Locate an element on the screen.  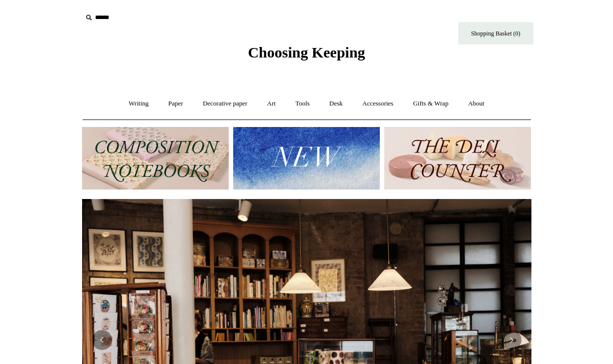
a: The Deli Counter is located at coordinates (458, 158).